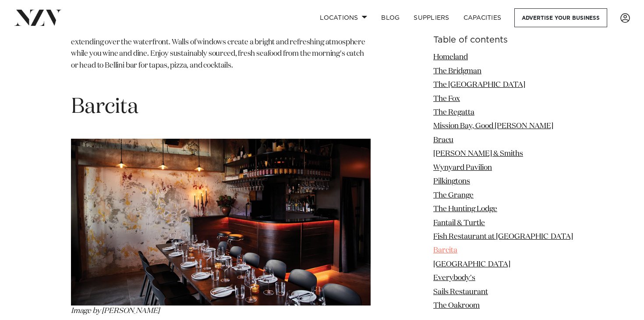  I want to click on span: Barcita, so click(105, 107).